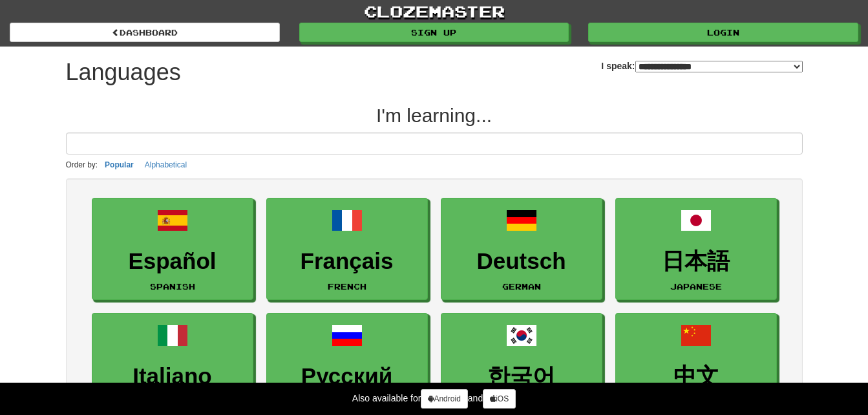  Describe the element at coordinates (172, 376) in the screenshot. I see `h3: Italiano` at that location.